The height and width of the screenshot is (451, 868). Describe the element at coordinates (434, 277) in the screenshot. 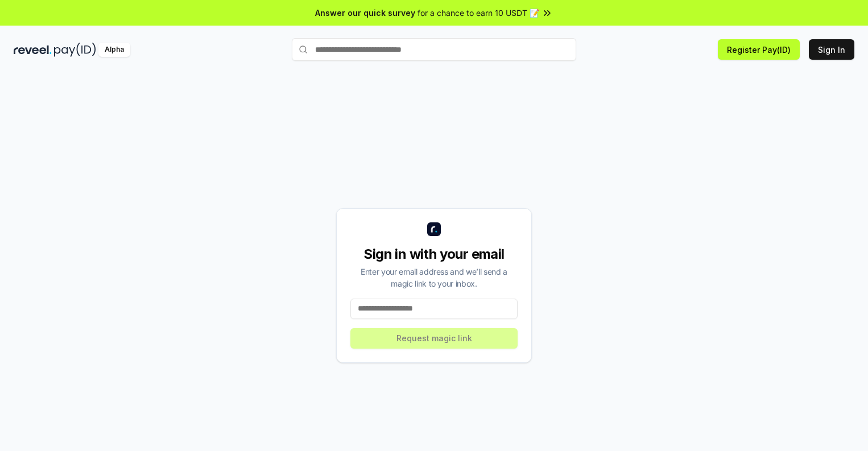

I see `div: Enter your email address and we’ll send a magic link to your inbox.` at that location.